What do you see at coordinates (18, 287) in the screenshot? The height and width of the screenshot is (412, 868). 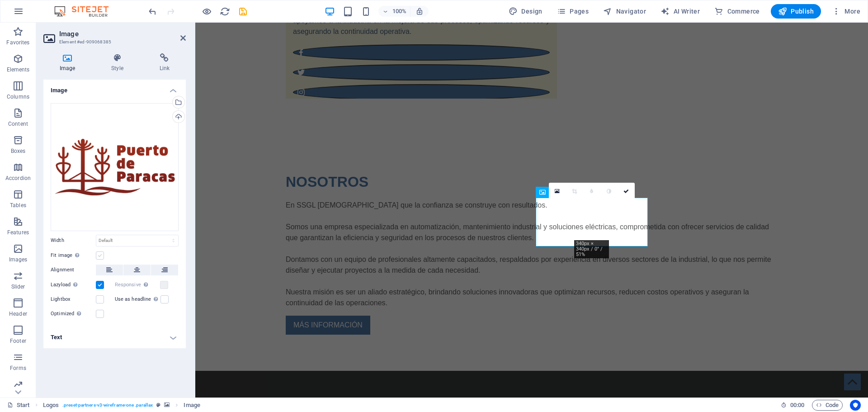 I see `p: Slider` at bounding box center [18, 287].